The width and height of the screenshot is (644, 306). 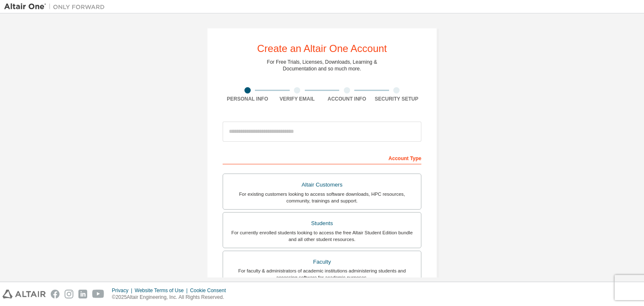 I want to click on img: facebook.svg, so click(x=55, y=294).